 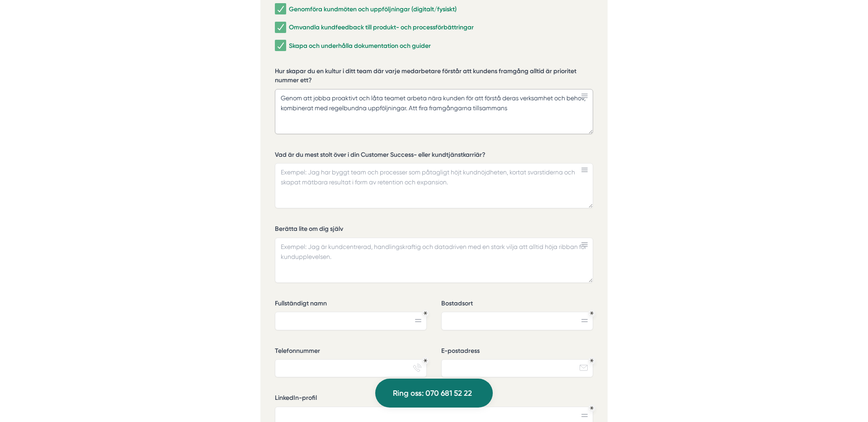 What do you see at coordinates (432, 393) in the screenshot?
I see `span: Ring oss: 070 681 52 22` at bounding box center [432, 393].